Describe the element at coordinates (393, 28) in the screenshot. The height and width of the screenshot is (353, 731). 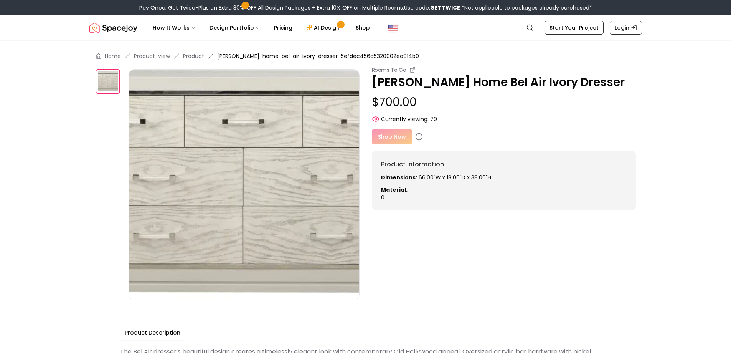
I see `img: United States` at that location.